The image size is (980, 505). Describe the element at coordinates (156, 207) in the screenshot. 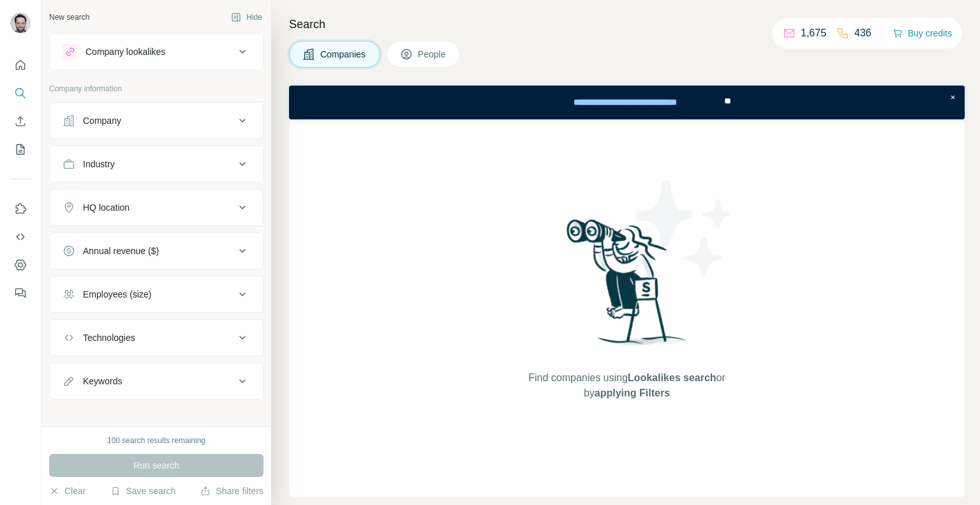

I see `button: HQ location` at that location.